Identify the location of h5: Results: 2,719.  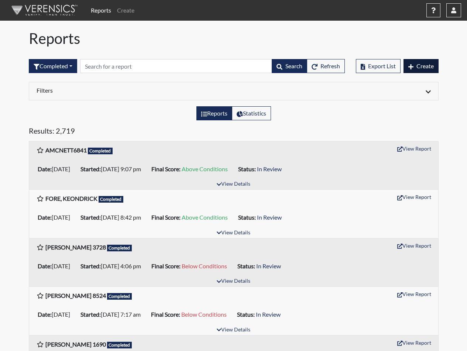
(233, 132).